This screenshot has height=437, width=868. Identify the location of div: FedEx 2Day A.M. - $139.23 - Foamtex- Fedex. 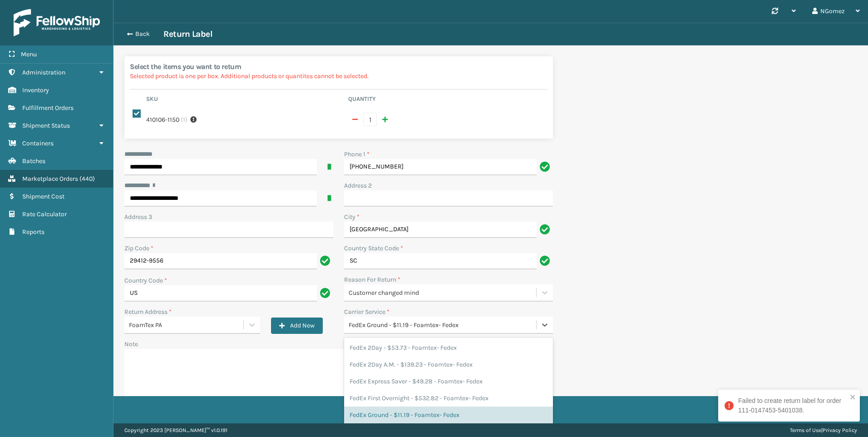
(448, 364).